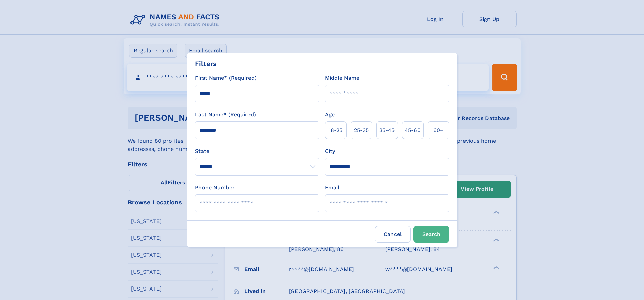  I want to click on button: Search, so click(431, 234).